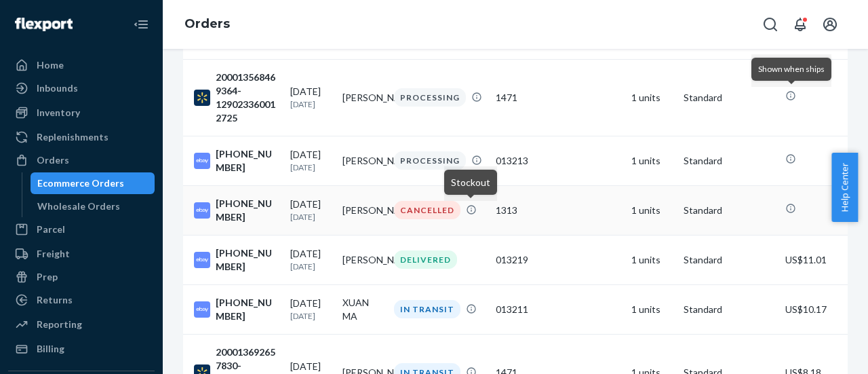 The height and width of the screenshot is (374, 868). I want to click on div: Billing, so click(50, 349).